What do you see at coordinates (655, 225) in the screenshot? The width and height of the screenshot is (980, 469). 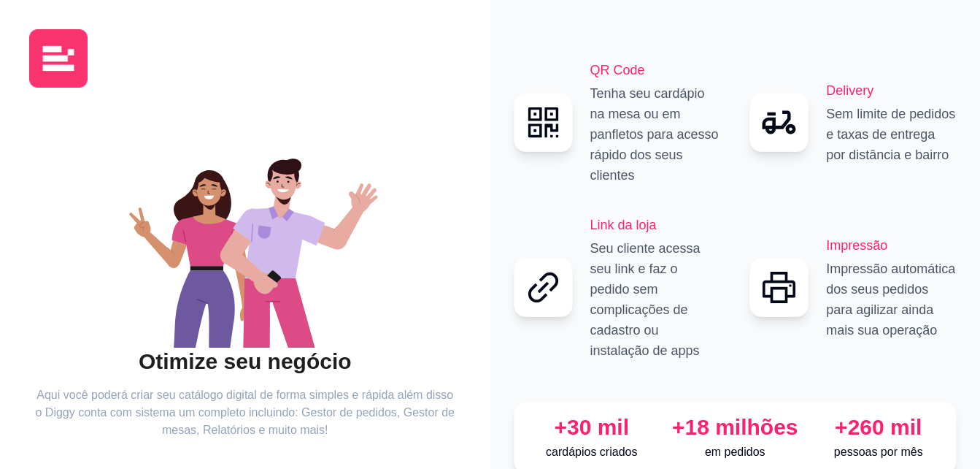 I see `h2: Link da loja` at bounding box center [655, 225].